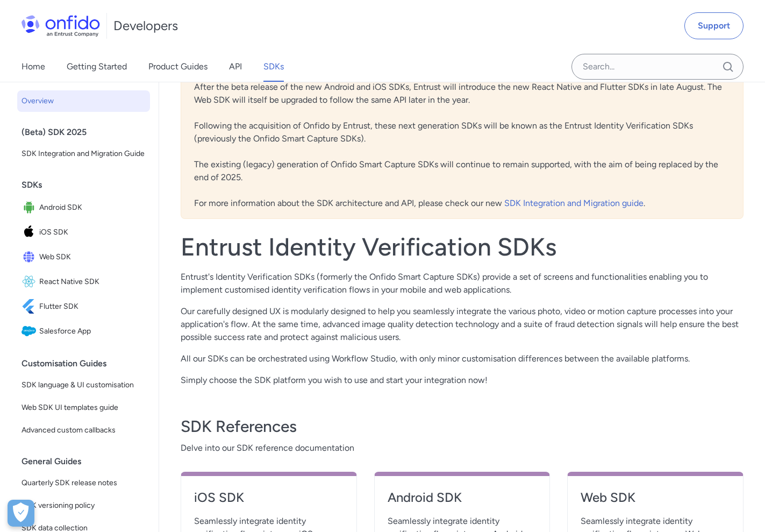  Describe the element at coordinates (33, 67) in the screenshot. I see `a: Home` at that location.